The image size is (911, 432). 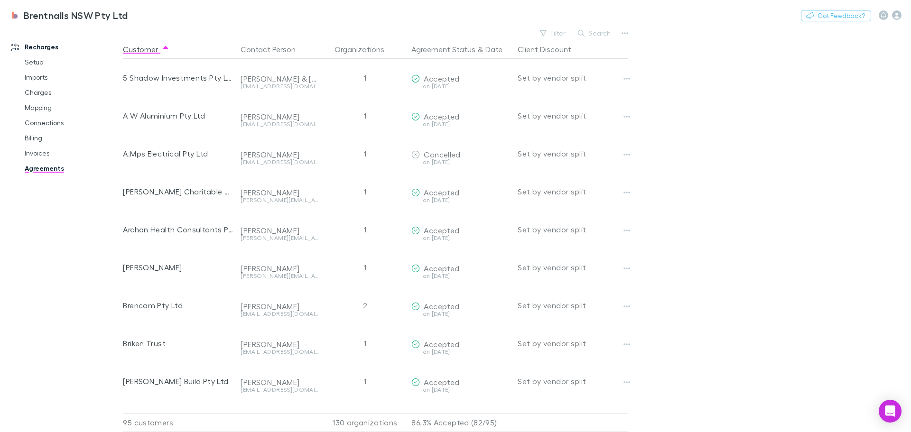 What do you see at coordinates (461, 423) in the screenshot?
I see `p: 86.3% Accepted (82/95)` at bounding box center [461, 423].